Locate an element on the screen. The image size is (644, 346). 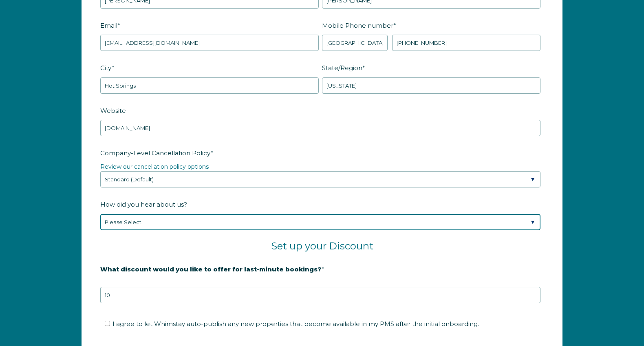
span: City is located at coordinates (106, 67).